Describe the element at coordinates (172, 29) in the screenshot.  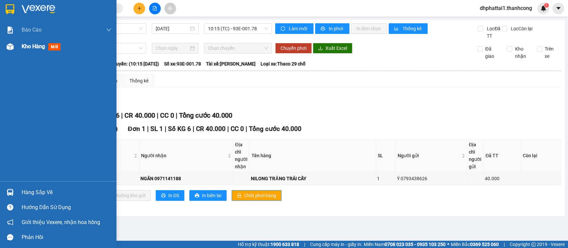
I see `input: 11/09/2025` at that location.